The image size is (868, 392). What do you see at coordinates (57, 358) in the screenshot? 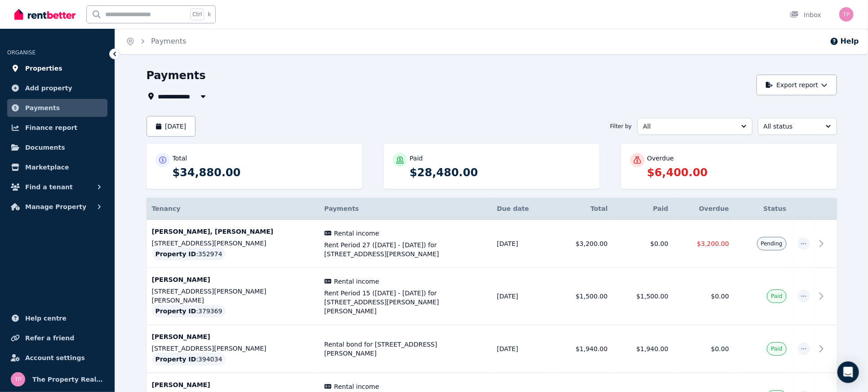
I see `a: Account settings` at bounding box center [57, 358].